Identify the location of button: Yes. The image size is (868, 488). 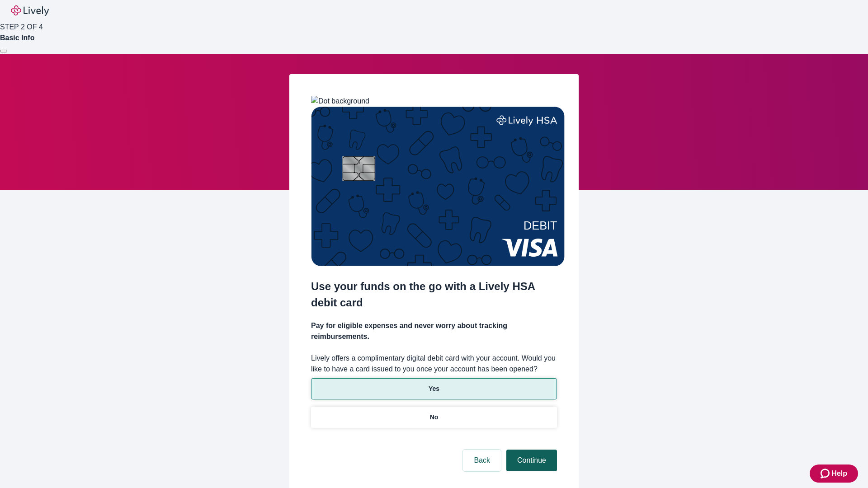
(434, 389).